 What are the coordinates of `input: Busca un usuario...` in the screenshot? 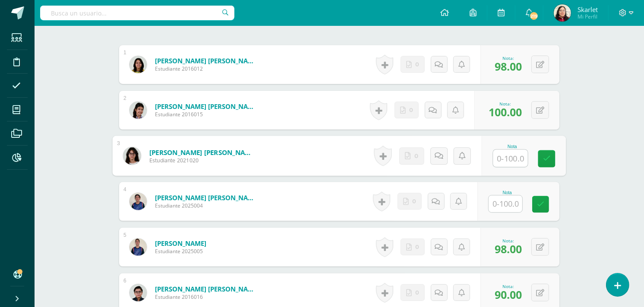 It's located at (137, 13).